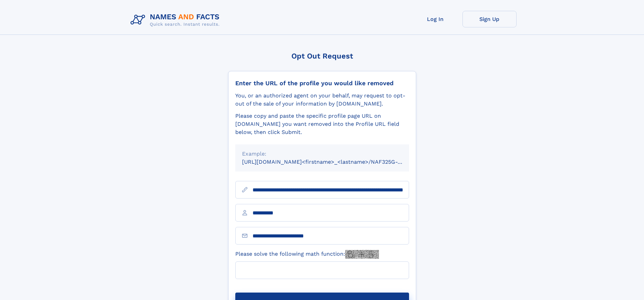 This screenshot has width=644, height=300. I want to click on label: Please solve the following math function:, so click(307, 254).